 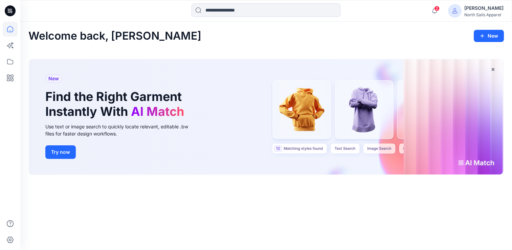 I want to click on button: New, so click(x=488, y=36).